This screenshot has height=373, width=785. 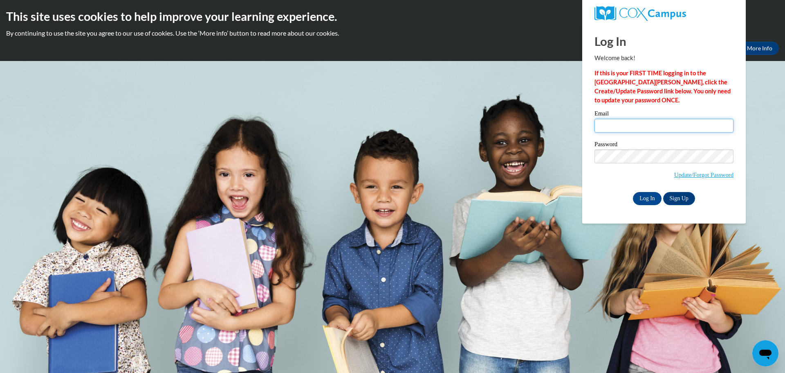 I want to click on p: By continuing to use the site you agree to our use of cookies. Use the ‘More info’ button to read..., so click(x=393, y=33).